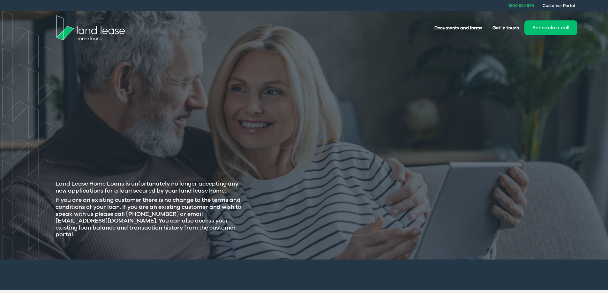 Image resolution: width=608 pixels, height=293 pixels. What do you see at coordinates (91, 28) in the screenshot?
I see `img: Land Lease Home Loans` at bounding box center [91, 28].